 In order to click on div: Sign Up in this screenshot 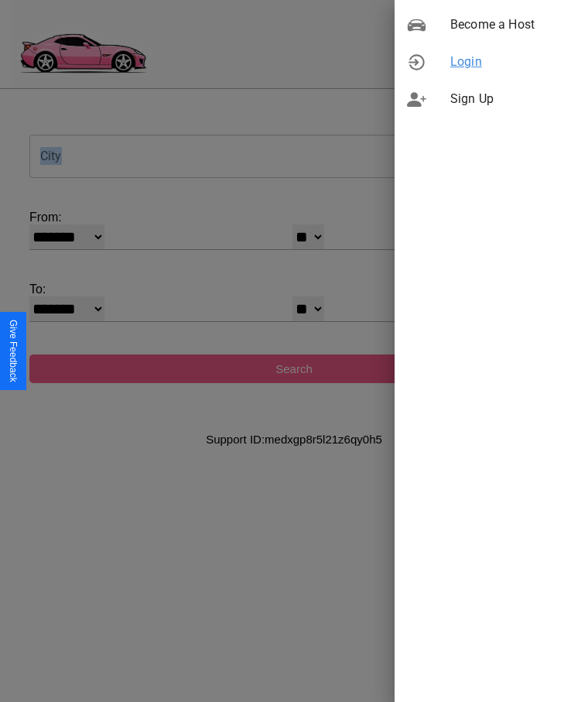, I will do `click(492, 99)`.